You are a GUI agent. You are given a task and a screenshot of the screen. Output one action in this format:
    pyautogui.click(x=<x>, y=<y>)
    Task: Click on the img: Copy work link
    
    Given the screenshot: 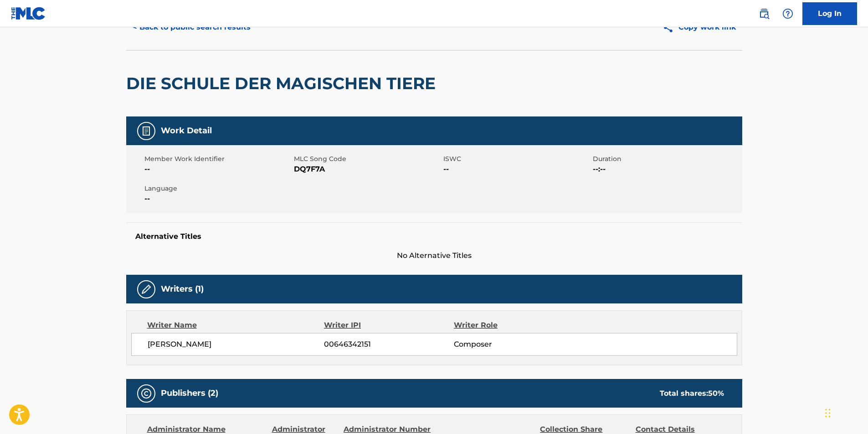 What is the action you would take?
    pyautogui.click(x=670, y=27)
    